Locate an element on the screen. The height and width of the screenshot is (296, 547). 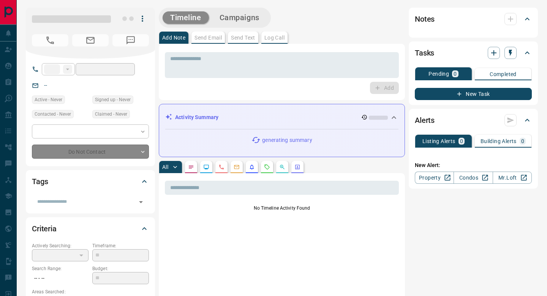
p: Listing Alerts is located at coordinates (439, 141).